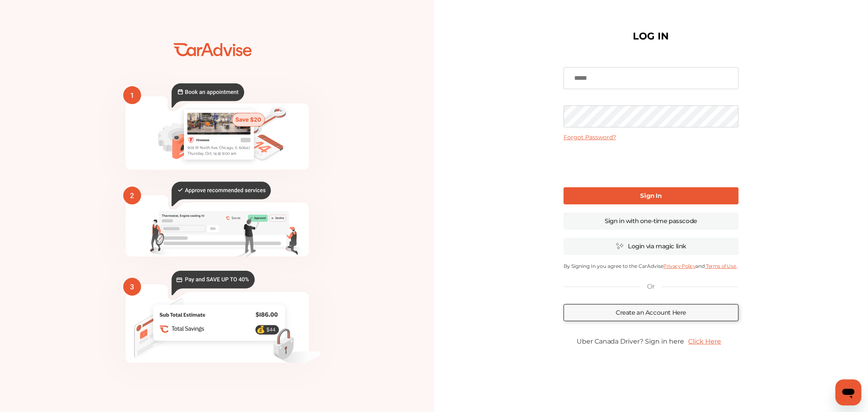 The width and height of the screenshot is (868, 412). What do you see at coordinates (705, 341) in the screenshot?
I see `a: Click Here` at bounding box center [705, 341].